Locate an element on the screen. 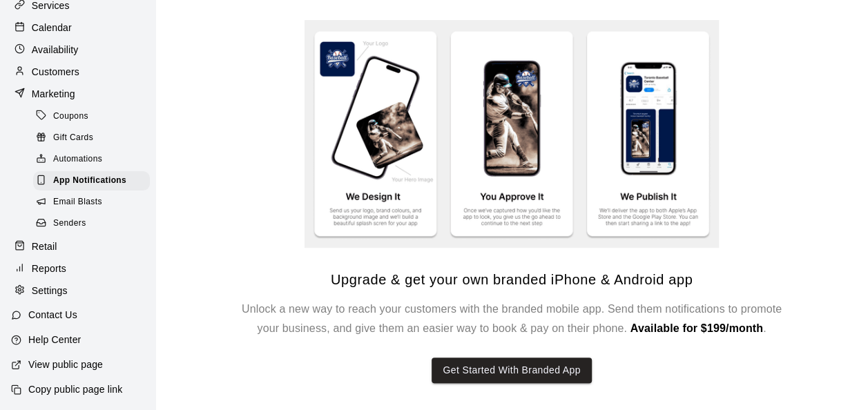 The height and width of the screenshot is (410, 868). span: Senders is located at coordinates (70, 224).